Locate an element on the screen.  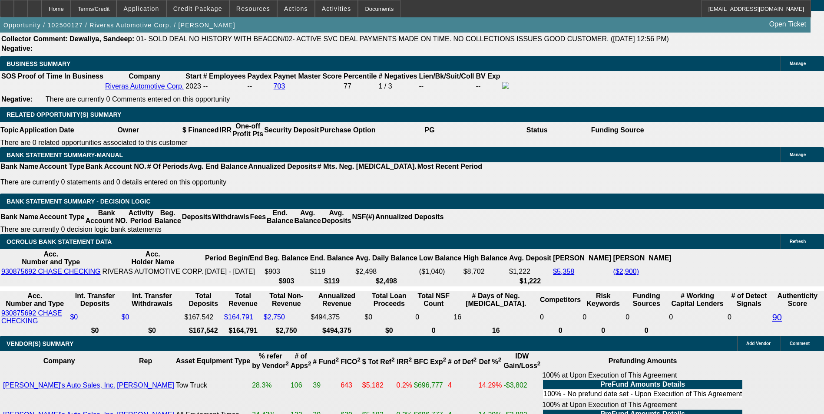
div: 1 / 3 is located at coordinates (398, 86).